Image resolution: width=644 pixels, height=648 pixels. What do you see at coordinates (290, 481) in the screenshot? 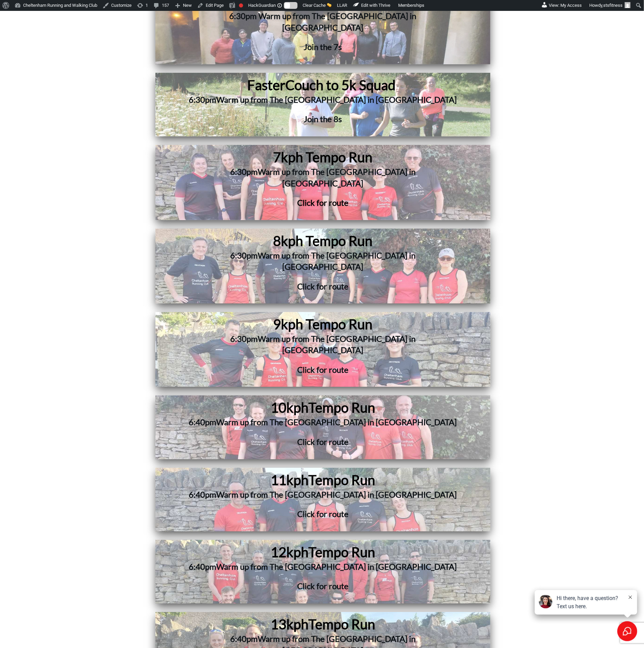
I see `span: 11kph` at bounding box center [290, 481].